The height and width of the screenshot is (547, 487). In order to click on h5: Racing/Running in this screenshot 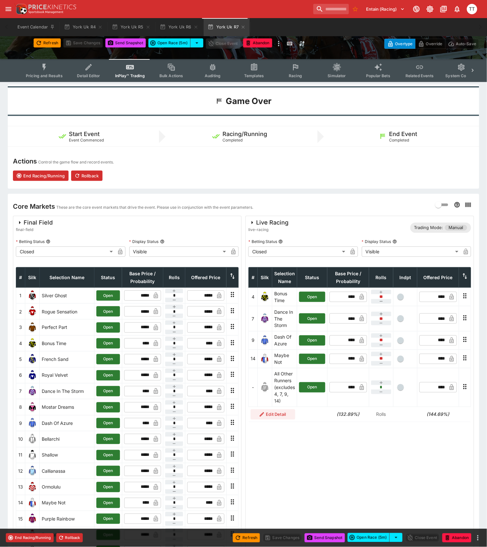, I will do `click(245, 134)`.